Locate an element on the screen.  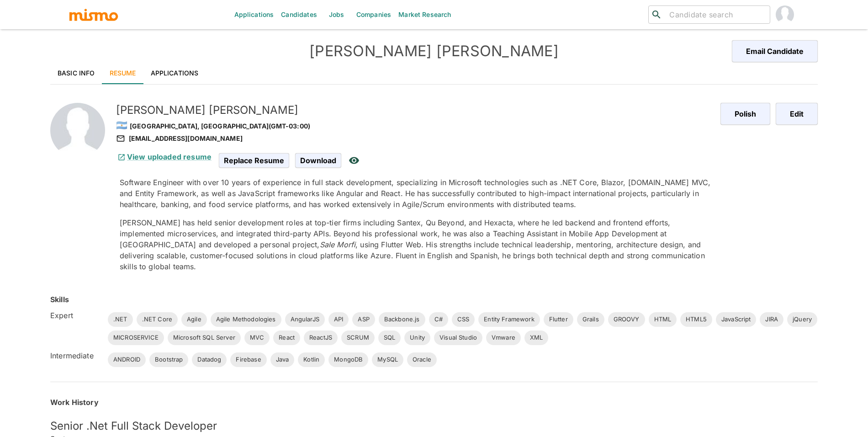
span: ASP is located at coordinates (363, 320).